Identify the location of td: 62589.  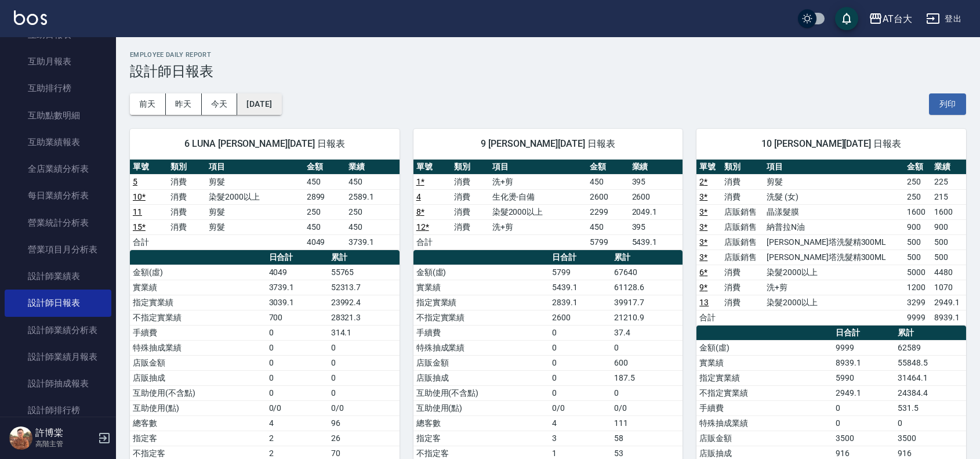
(930, 348).